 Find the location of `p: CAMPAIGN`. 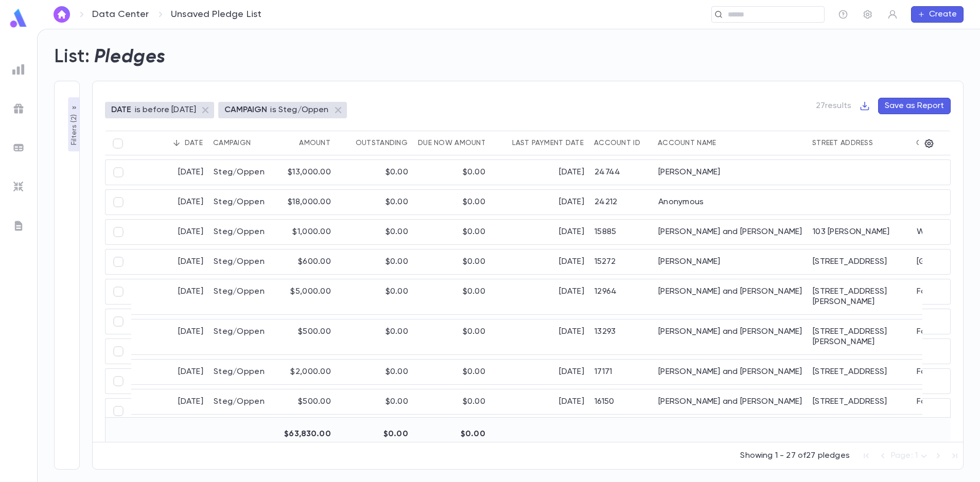

p: CAMPAIGN is located at coordinates (246, 110).